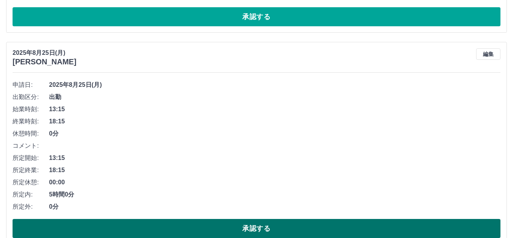  Describe the element at coordinates (31, 182) in the screenshot. I see `span: 所定休憩:` at that location.